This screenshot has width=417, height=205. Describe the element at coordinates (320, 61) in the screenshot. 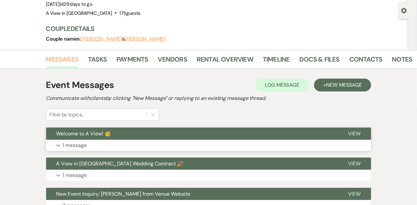

I see `a: Docs & Files` at that location.